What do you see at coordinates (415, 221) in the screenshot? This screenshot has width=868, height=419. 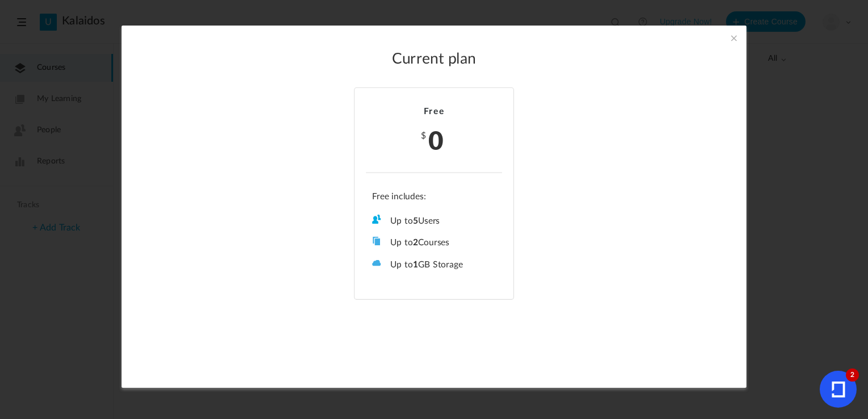 I see `b: 5` at bounding box center [415, 221].